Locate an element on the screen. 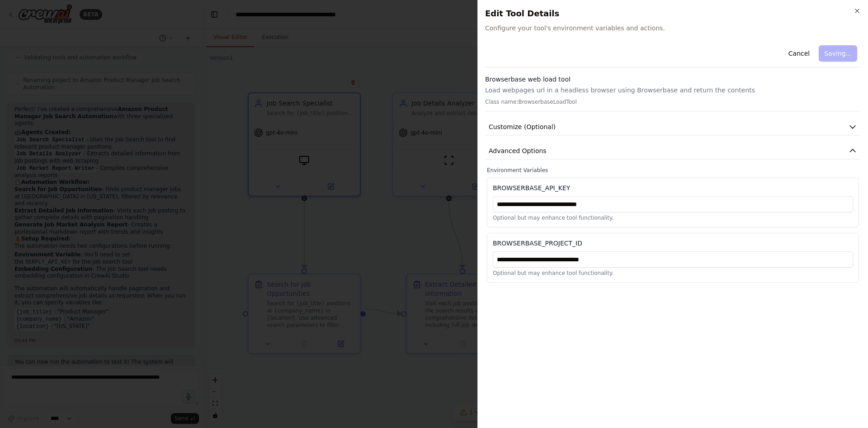 This screenshot has height=428, width=868. div: BROWSERBASE_API_KEY is located at coordinates (531, 187).